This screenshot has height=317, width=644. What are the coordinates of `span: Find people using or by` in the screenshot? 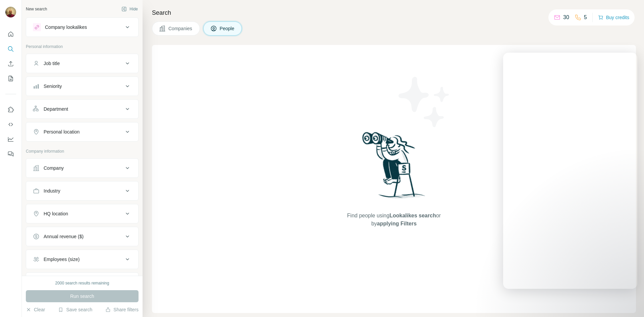 It's located at (394, 220).